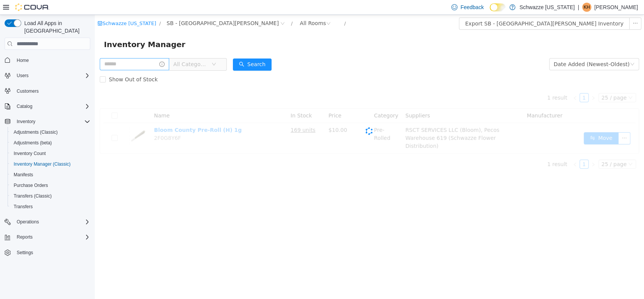 This screenshot has height=299, width=644. I want to click on a: Transfers (Classic), so click(32, 196).